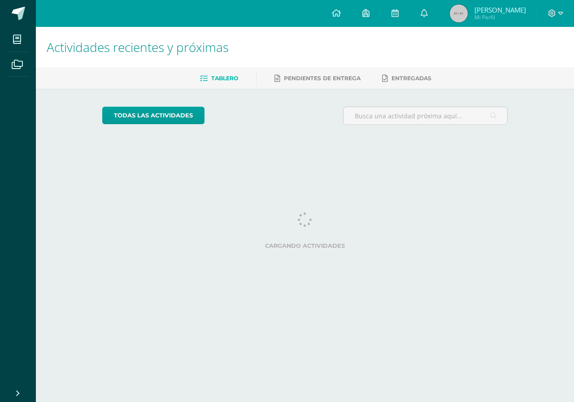 Image resolution: width=574 pixels, height=402 pixels. What do you see at coordinates (138, 47) in the screenshot?
I see `span: Actividades recientes y próximas` at bounding box center [138, 47].